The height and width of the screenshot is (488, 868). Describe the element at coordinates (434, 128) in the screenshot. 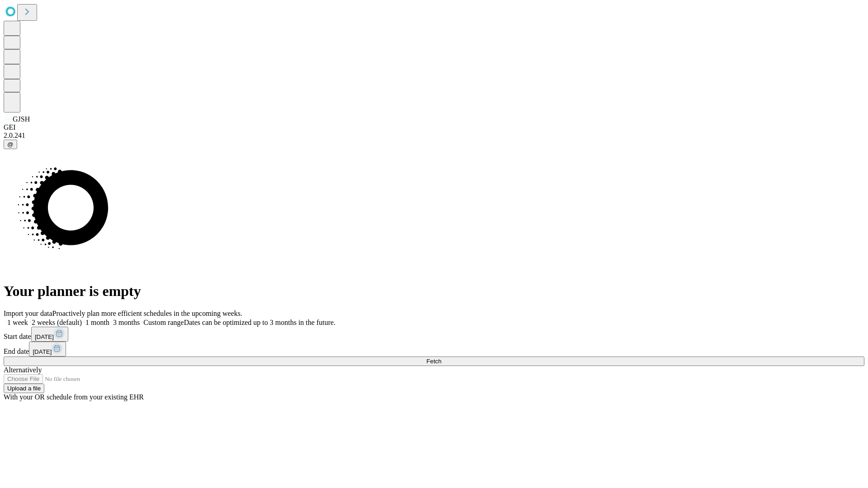

I see `div: GEI` at that location.